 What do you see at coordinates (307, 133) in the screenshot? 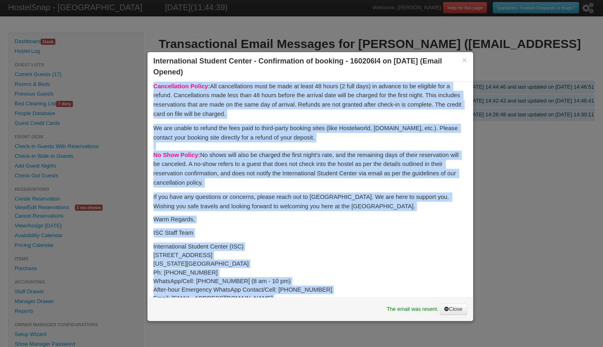
I see `span: We are unable to refund the fees paid to third-party booking sites (like Hostelworld, [DOMAIN_NAM...` at bounding box center [307, 133].